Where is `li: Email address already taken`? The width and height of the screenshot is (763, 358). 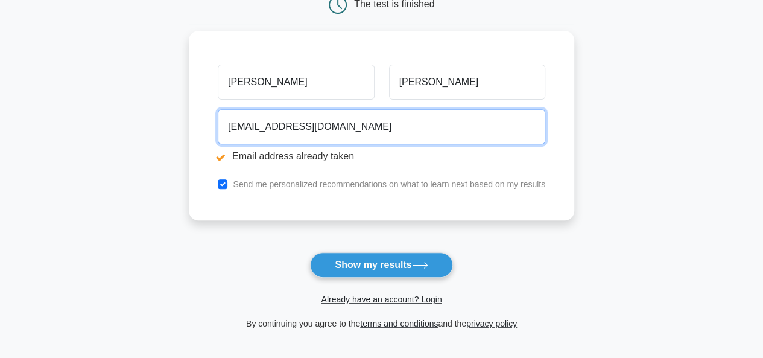
li: Email address already taken is located at coordinates (381, 156).